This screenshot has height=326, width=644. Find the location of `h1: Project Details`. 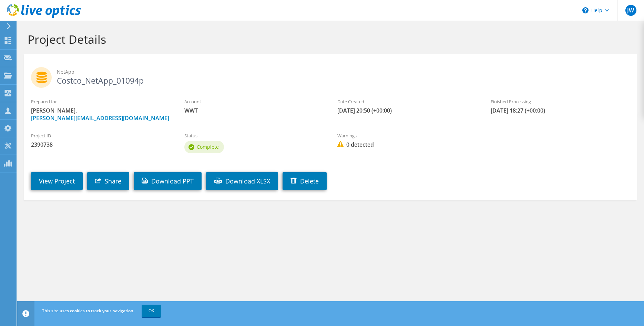

h1: Project Details is located at coordinates (329, 39).